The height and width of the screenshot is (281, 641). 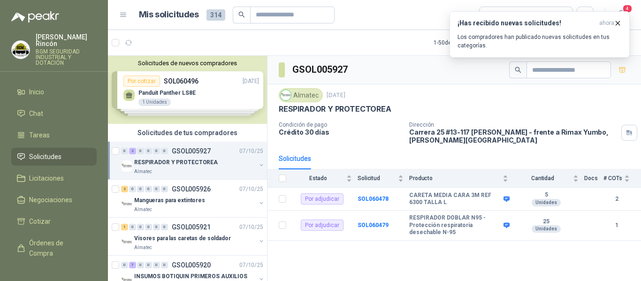 I want to click on span: Cantidad, so click(x=543, y=178).